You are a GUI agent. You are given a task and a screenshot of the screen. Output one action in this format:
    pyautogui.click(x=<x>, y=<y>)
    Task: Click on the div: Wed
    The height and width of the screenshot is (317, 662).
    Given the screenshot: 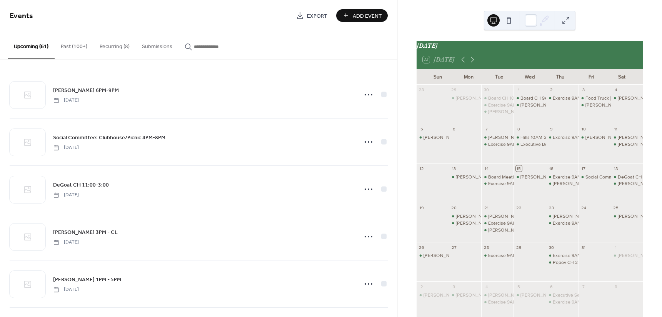 What is the action you would take?
    pyautogui.click(x=530, y=77)
    